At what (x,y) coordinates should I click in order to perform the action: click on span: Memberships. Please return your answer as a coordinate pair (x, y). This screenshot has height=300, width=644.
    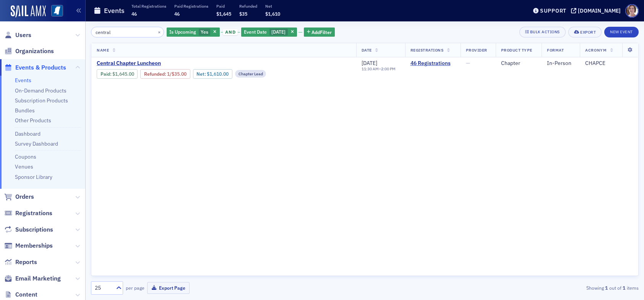
    Looking at the image, I should click on (34, 246).